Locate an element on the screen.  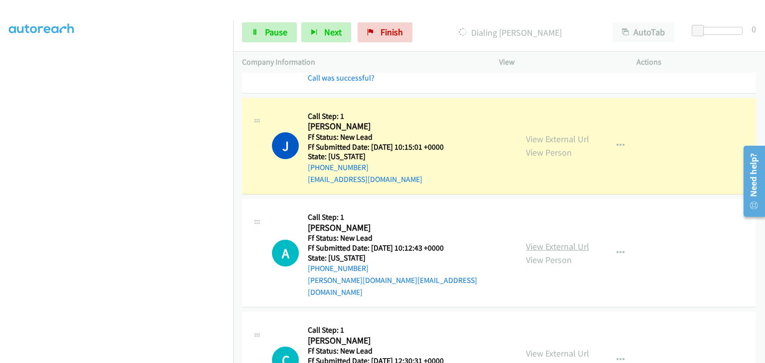
span: Next is located at coordinates (333, 32).